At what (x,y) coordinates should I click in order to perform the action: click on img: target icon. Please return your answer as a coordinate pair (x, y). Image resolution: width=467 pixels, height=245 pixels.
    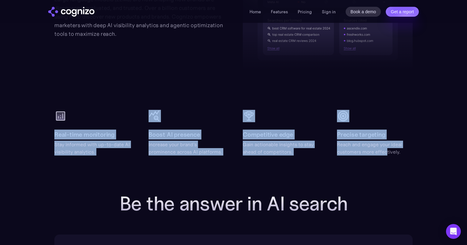
    Looking at the image, I should click on (343, 116).